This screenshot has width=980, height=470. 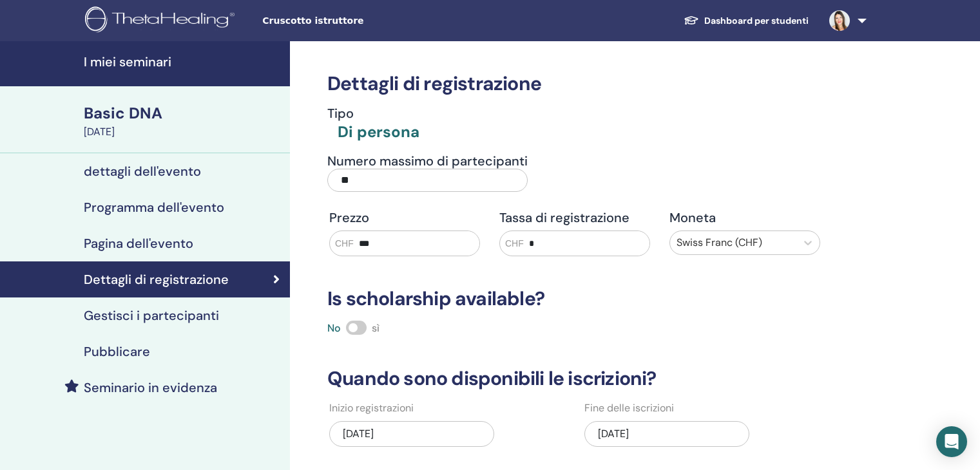 I want to click on h4: Dettagli di registrazione, so click(x=156, y=279).